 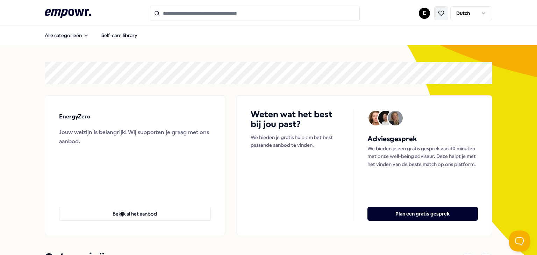 I want to click on nav: Main, so click(x=91, y=35).